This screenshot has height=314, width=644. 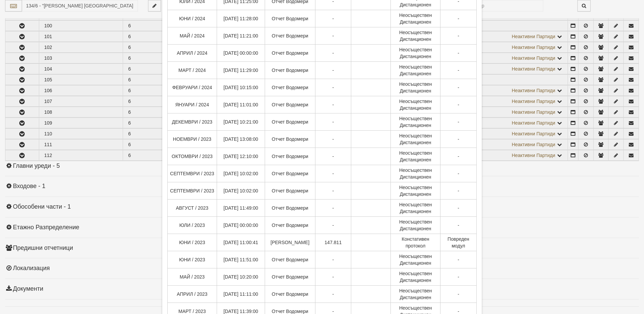 What do you see at coordinates (192, 53) in the screenshot?
I see `td: АПРИЛ / 2024` at bounding box center [192, 53].